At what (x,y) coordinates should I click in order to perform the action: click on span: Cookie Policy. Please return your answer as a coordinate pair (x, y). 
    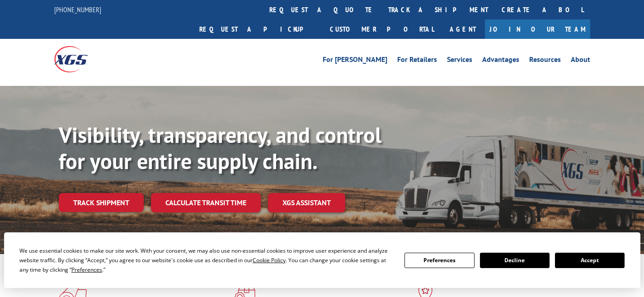
    Looking at the image, I should click on (269, 260).